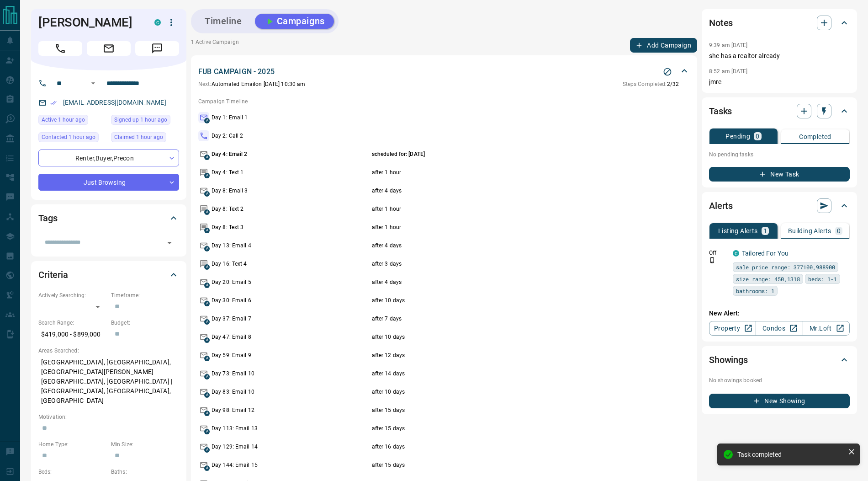 The height and width of the screenshot is (481, 868). Describe the element at coordinates (109, 218) in the screenshot. I see `div: Tags` at that location.